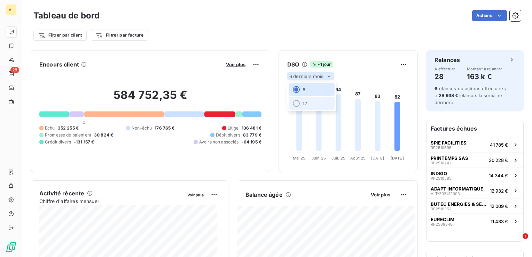 This screenshot has width=532, height=257. I want to click on span: RF2510241, so click(440, 163).